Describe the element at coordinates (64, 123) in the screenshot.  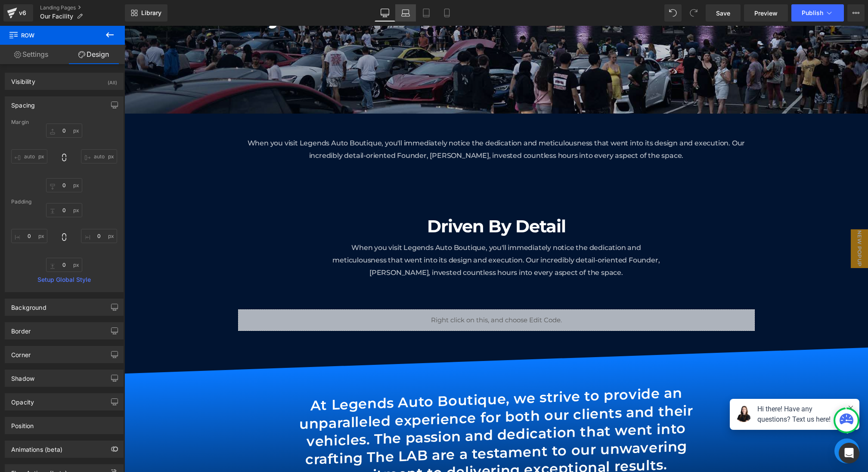
I see `div: Margin` at that location.